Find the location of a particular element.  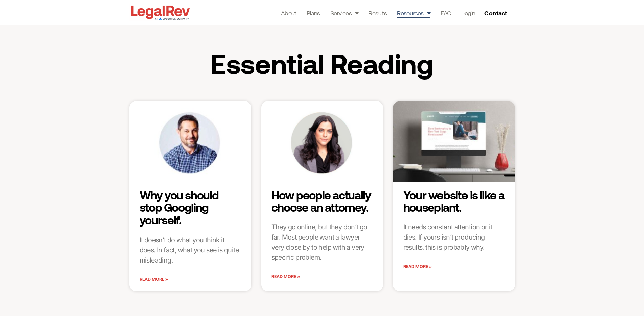

a: Read more about Why you should stop Googling yourself. is located at coordinates (154, 279).